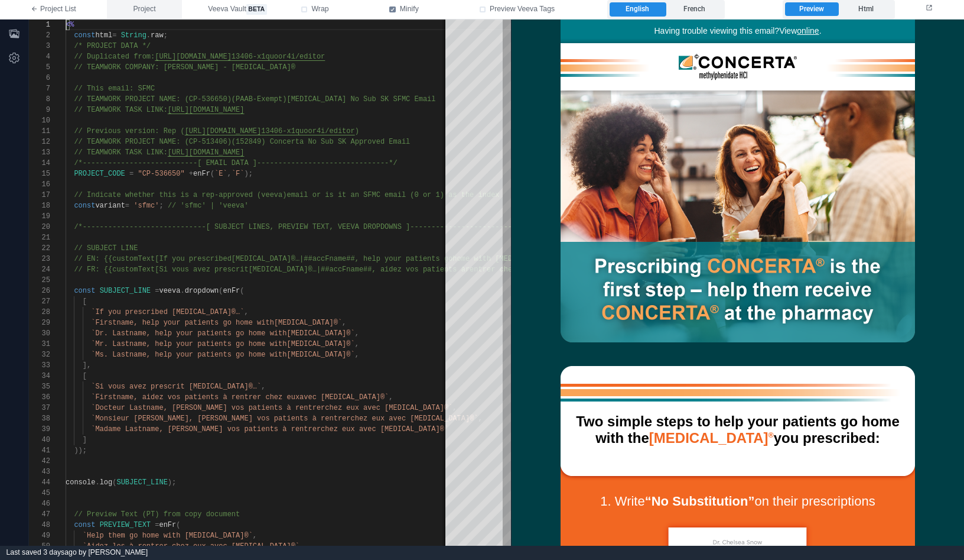 The image size is (964, 560). I want to click on div: Two simple steps to help your patients go home with the you prescribed:, so click(227, 410).